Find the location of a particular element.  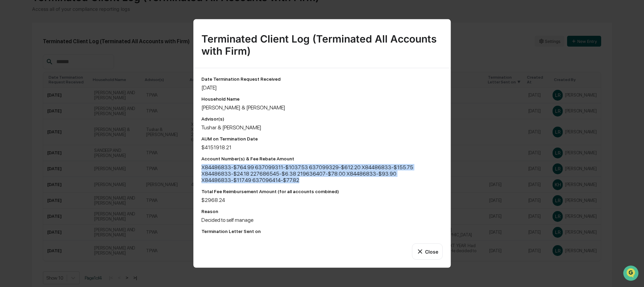

span: Preclearance is located at coordinates (28, 89).